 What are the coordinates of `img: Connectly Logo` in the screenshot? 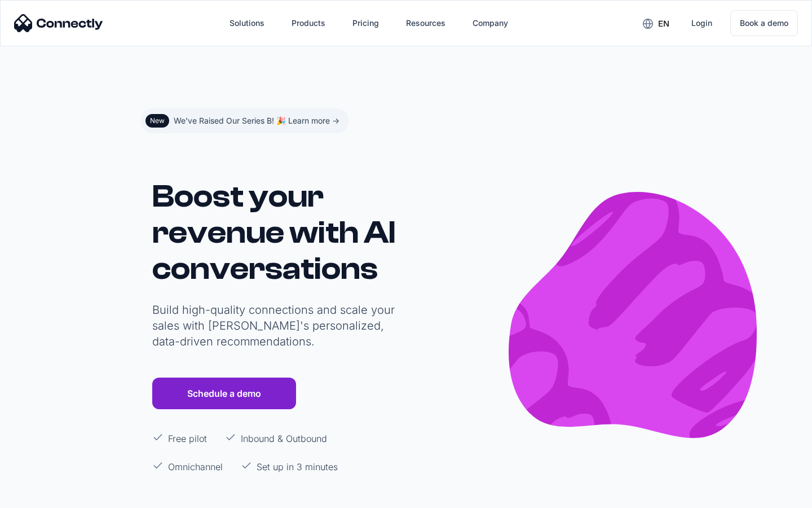 It's located at (59, 23).